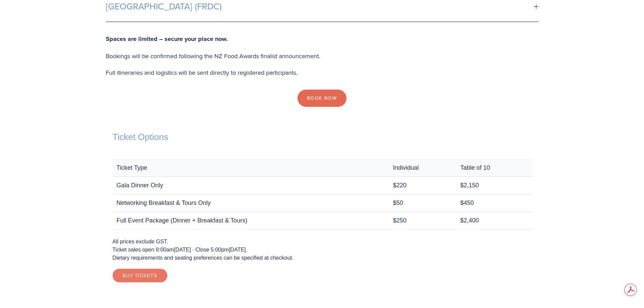 This screenshot has height=308, width=644. What do you see at coordinates (494, 221) in the screenshot?
I see `td: $2,400` at bounding box center [494, 221].